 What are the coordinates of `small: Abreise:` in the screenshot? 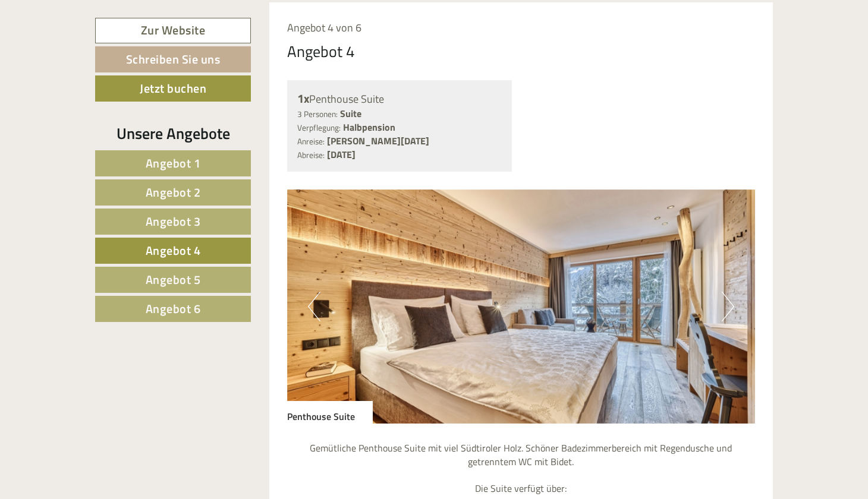 It's located at (311, 155).